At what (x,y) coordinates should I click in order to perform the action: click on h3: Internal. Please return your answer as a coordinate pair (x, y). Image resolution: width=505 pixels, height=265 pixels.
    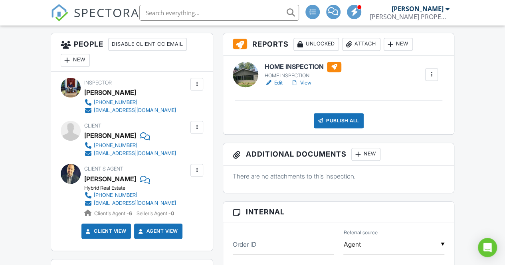
    Looking at the image, I should click on (338, 212).